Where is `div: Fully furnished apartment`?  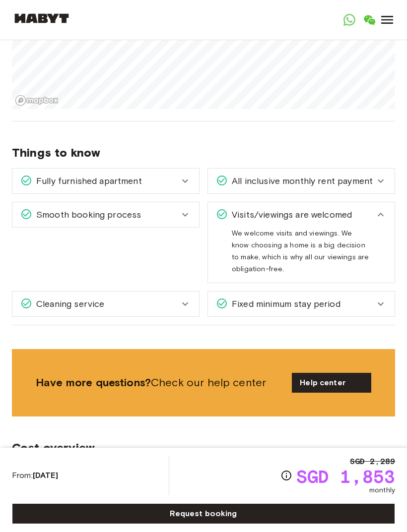 div: Fully furnished apartment is located at coordinates (105, 181).